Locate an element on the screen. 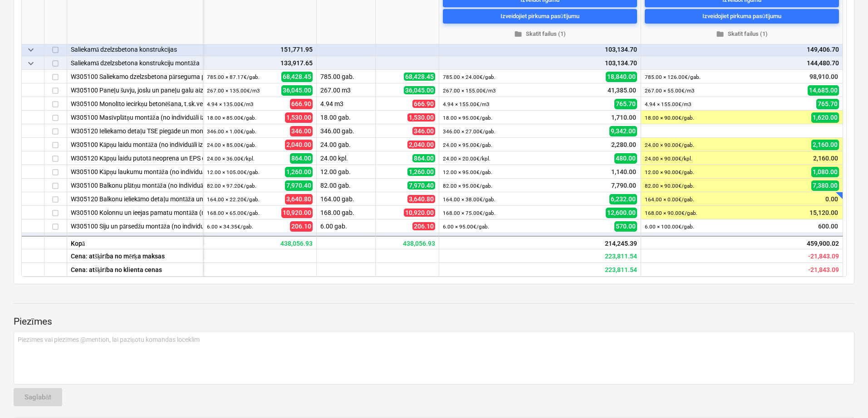  small: 164.00 × 38.00€ / gab. is located at coordinates (469, 199).